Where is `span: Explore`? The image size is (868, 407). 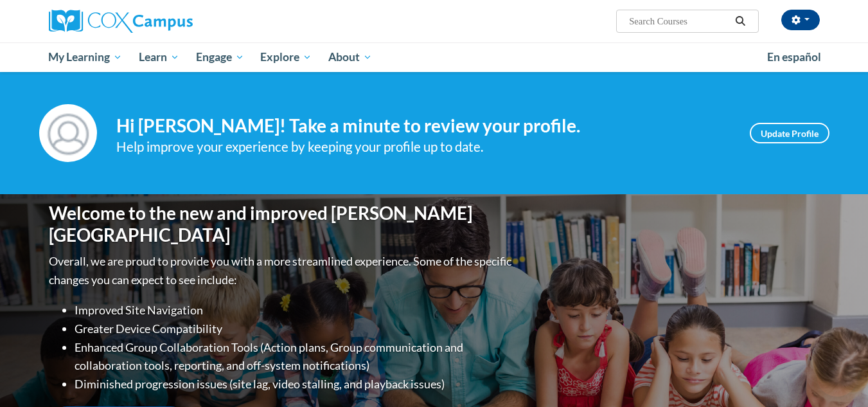
span: Explore is located at coordinates (286, 57).